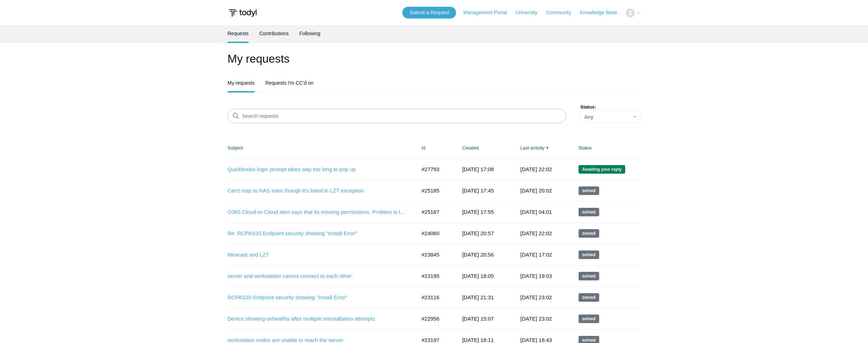 The width and height of the screenshot is (868, 343). I want to click on a: Re: RCPAS20 Endpoint security showing "Install Error", so click(316, 233).